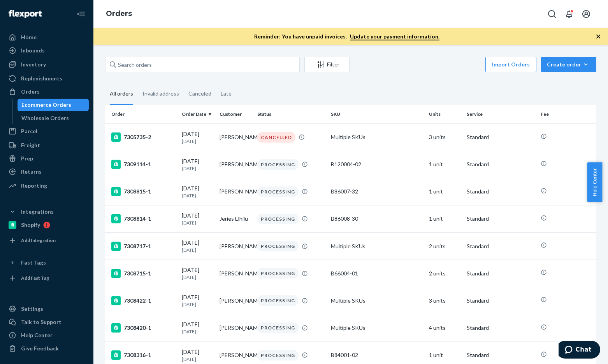 The image size is (608, 364). I want to click on button: Give Feedback, so click(47, 349).